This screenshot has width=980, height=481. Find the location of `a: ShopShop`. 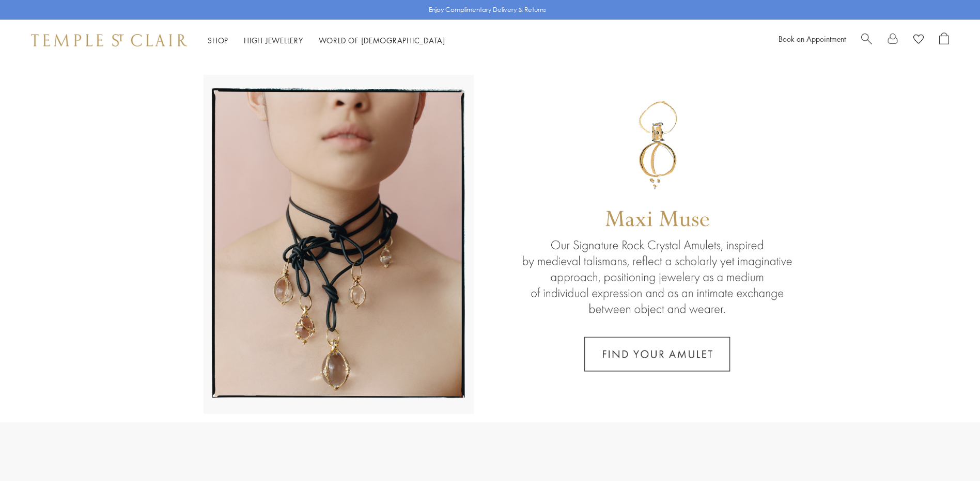

a: ShopShop is located at coordinates (218, 40).